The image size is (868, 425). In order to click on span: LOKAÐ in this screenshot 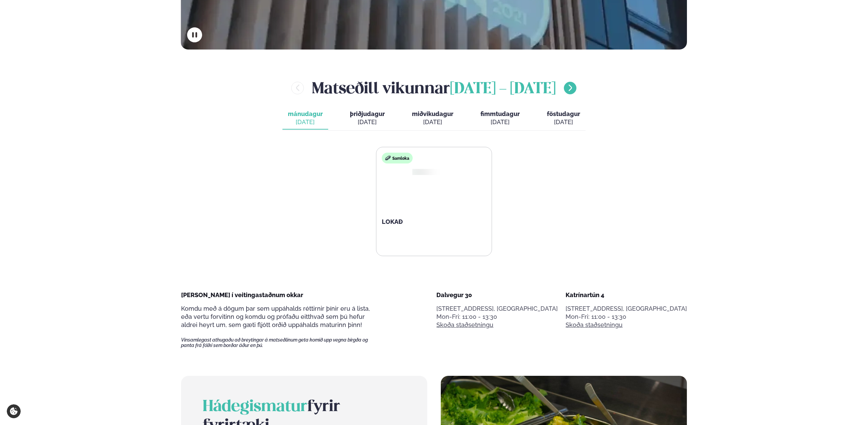, I will do `click(393, 221)`.